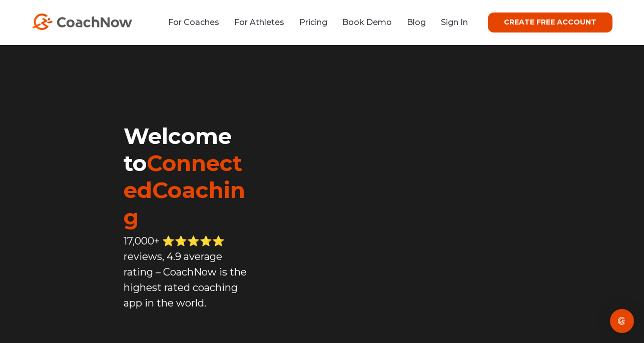  I want to click on span: ConnectedCoaching, so click(184, 190).